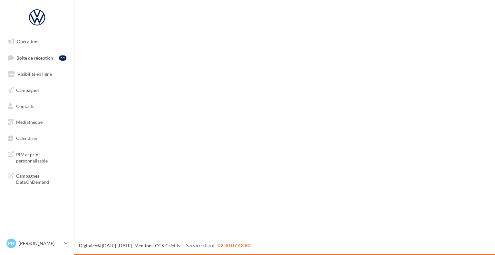 The image size is (495, 255). Describe the element at coordinates (37, 42) in the screenshot. I see `a: Opérations` at that location.